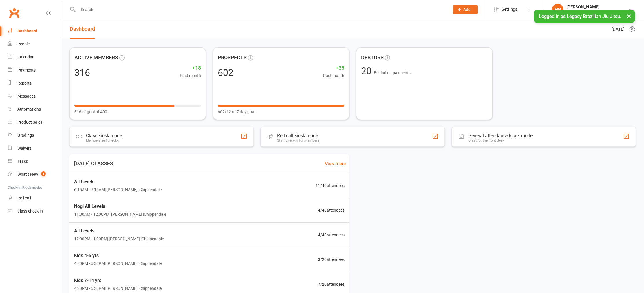  I want to click on div: Payments, so click(27, 70).